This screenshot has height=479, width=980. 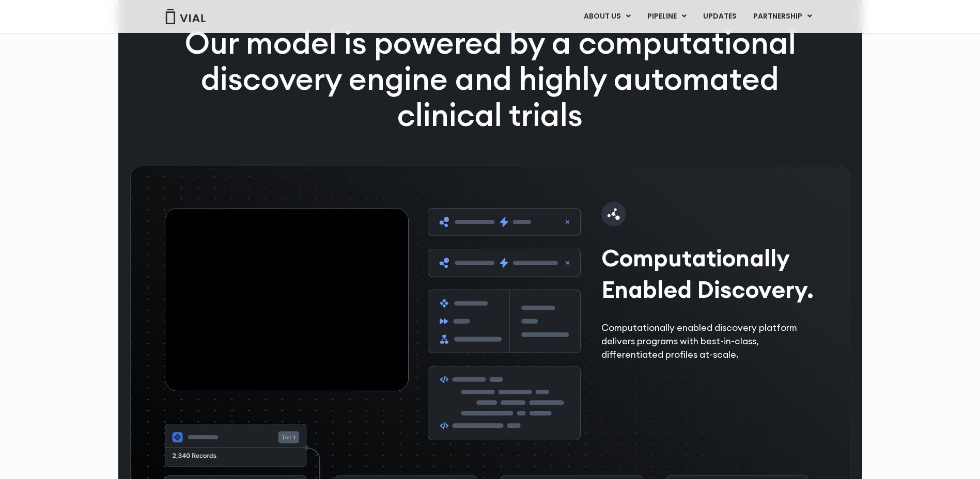 What do you see at coordinates (711, 274) in the screenshot?
I see `h2: Computationally Enabled Discovery.` at bounding box center [711, 274].